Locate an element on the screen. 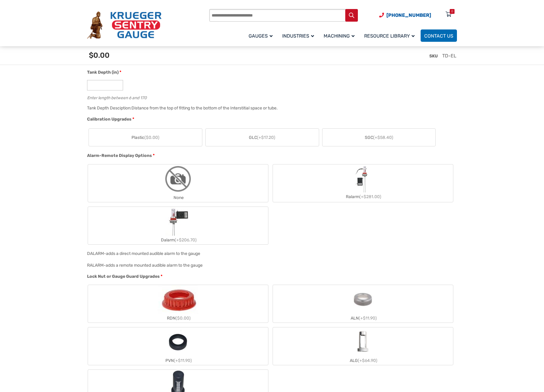 The width and height of the screenshot is (544, 392). span: Industries is located at coordinates (298, 36).